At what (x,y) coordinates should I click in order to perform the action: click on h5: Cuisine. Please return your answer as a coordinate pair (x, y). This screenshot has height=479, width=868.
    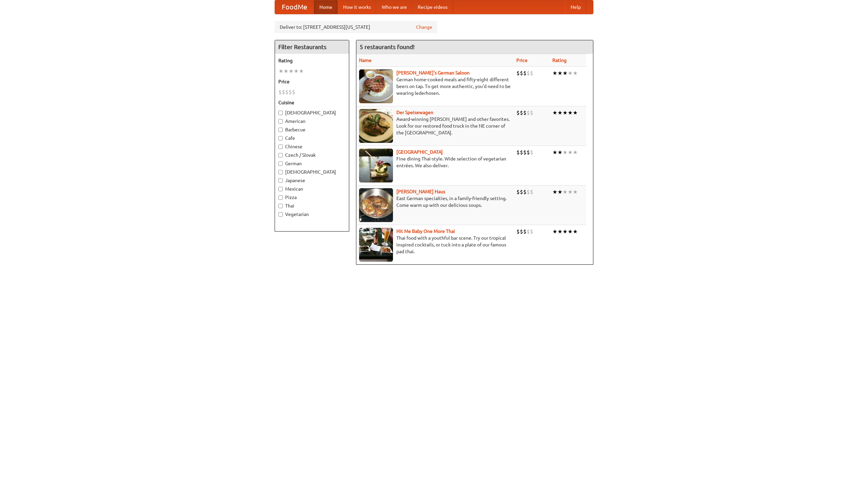
    Looking at the image, I should click on (312, 103).